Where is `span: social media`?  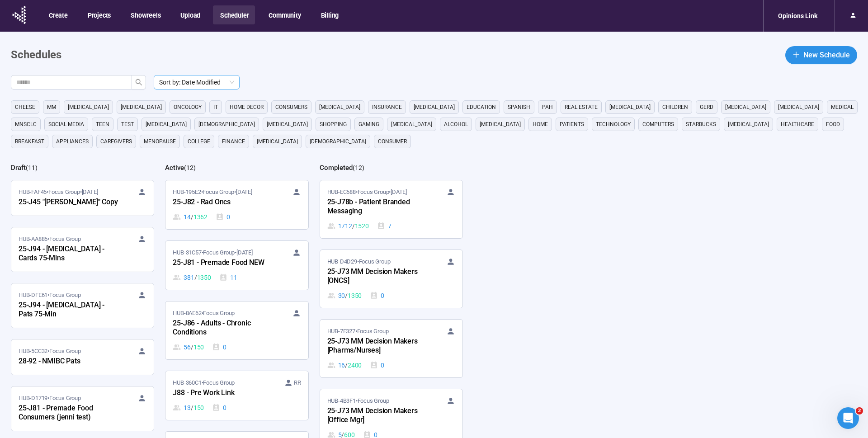 span: social media is located at coordinates (66, 124).